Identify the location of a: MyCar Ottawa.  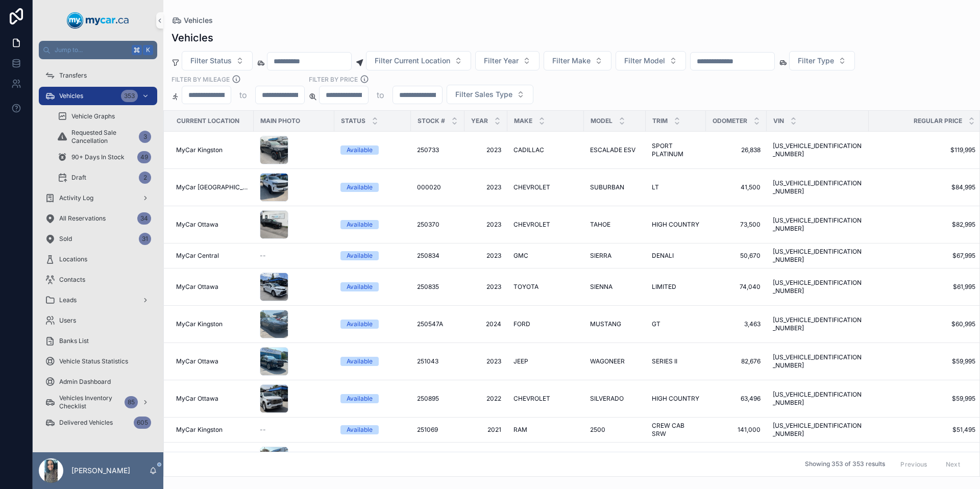
(212, 225).